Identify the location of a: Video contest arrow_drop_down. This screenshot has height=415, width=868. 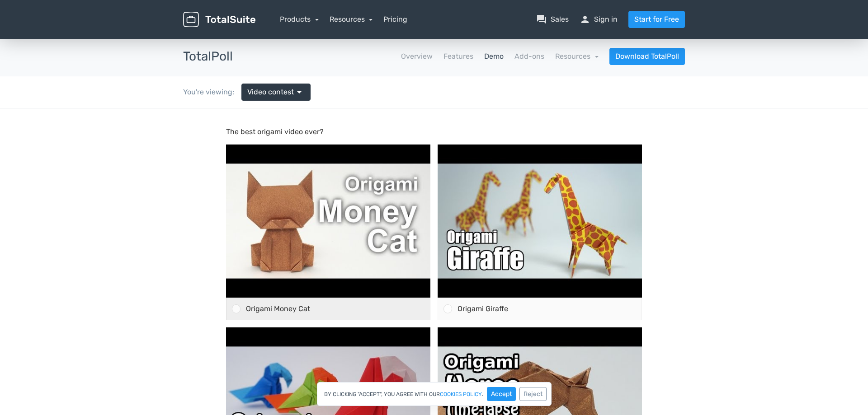
(276, 92).